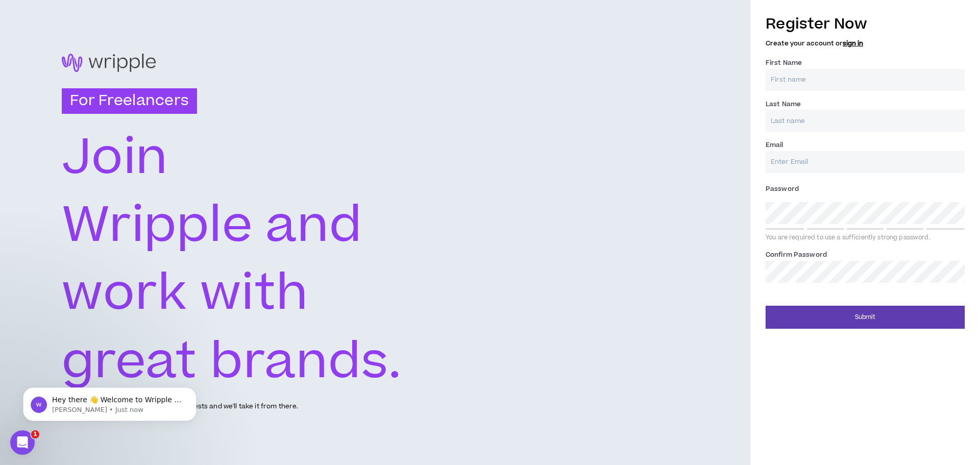  I want to click on input: Enter Email, so click(865, 162).